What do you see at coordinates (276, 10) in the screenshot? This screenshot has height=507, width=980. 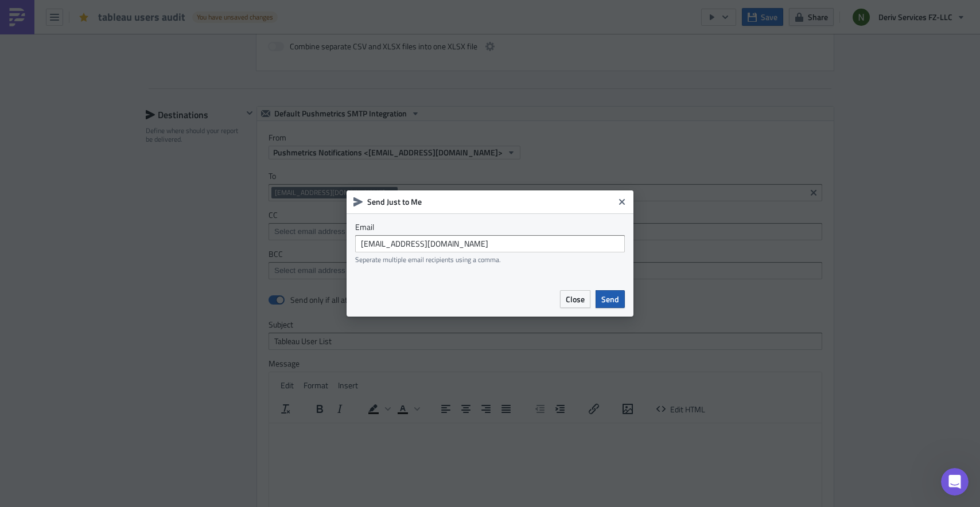 I see `body: Rich Text Area. Press ALT-0 for help.` at bounding box center [276, 10].